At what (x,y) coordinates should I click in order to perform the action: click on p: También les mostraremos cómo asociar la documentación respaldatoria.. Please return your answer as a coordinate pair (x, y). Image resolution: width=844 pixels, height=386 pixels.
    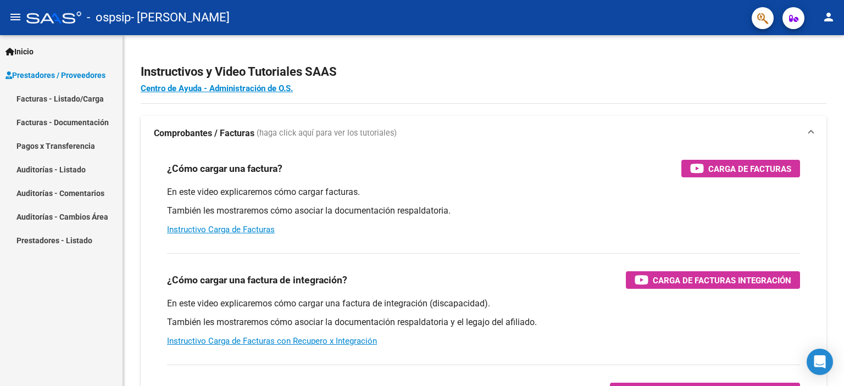
    Looking at the image, I should click on (484, 211).